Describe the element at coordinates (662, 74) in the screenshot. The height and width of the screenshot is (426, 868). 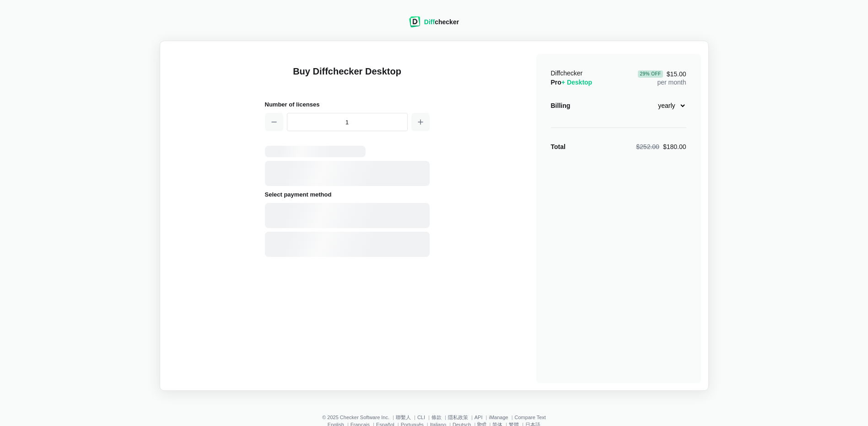
I see `span: $15.00` at that location.